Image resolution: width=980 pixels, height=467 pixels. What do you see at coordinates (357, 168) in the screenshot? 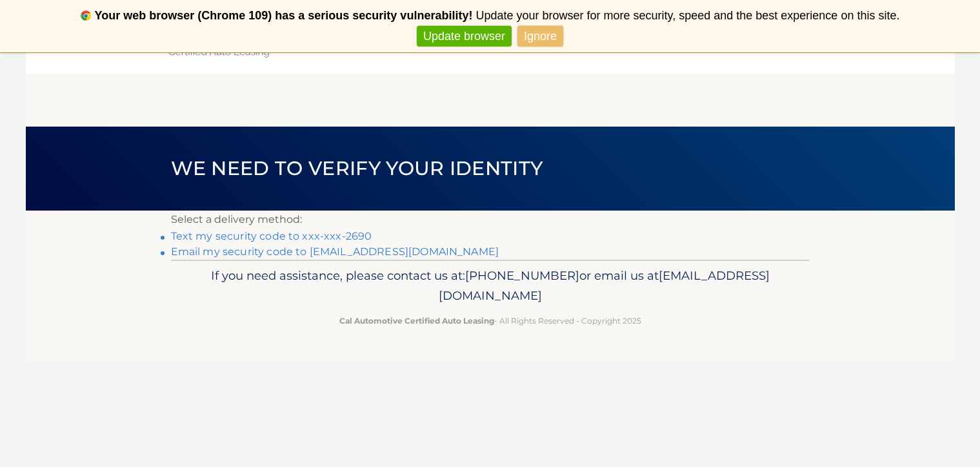
I see `span: We need to verify your identity` at bounding box center [357, 168].